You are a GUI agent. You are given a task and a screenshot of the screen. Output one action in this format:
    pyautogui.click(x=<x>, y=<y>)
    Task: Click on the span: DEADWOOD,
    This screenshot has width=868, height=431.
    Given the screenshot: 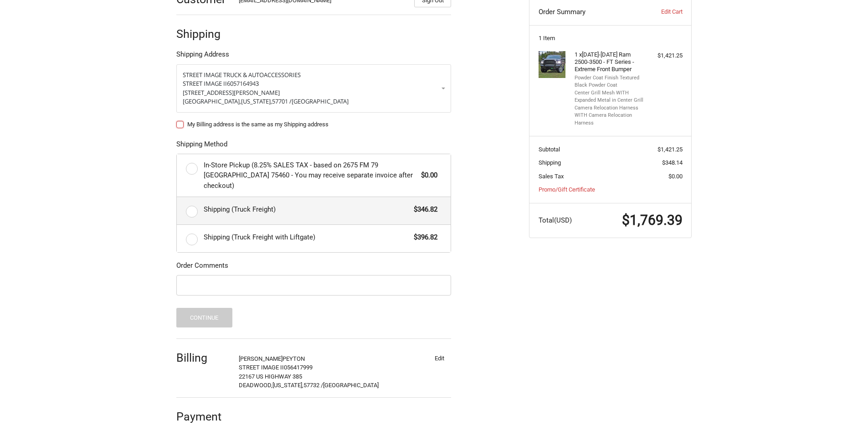 What is the action you would take?
    pyautogui.click(x=256, y=385)
    